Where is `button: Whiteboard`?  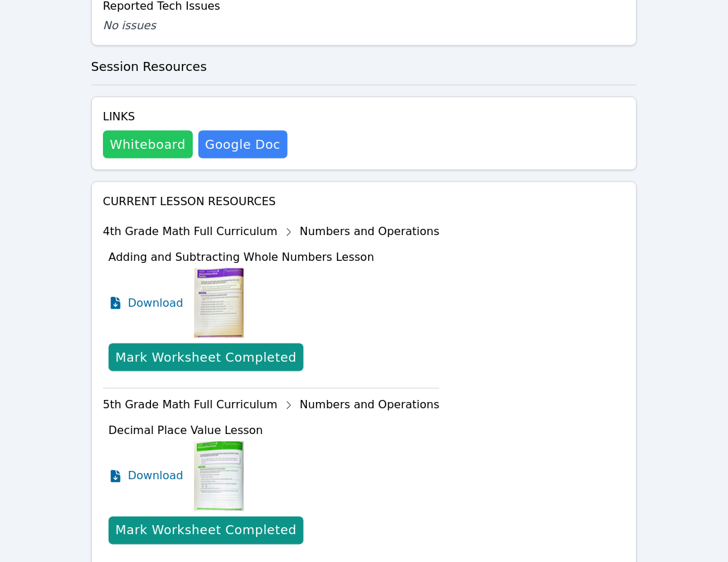
button: Whiteboard is located at coordinates (148, 145).